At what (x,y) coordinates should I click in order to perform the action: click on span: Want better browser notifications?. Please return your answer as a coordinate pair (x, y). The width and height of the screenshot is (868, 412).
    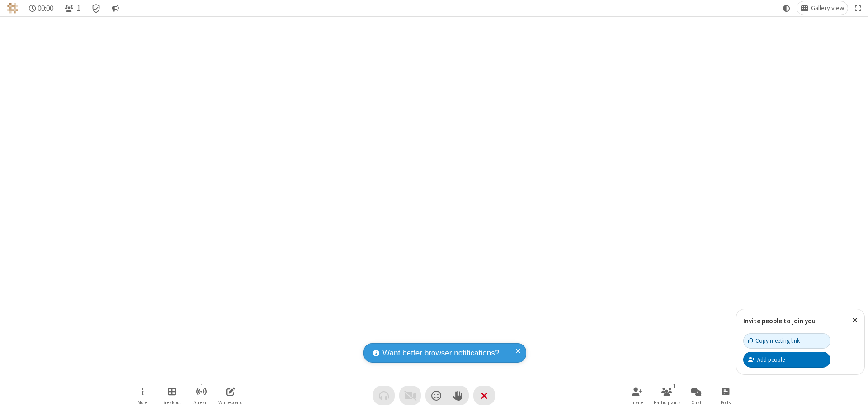
    Looking at the image, I should click on (441, 353).